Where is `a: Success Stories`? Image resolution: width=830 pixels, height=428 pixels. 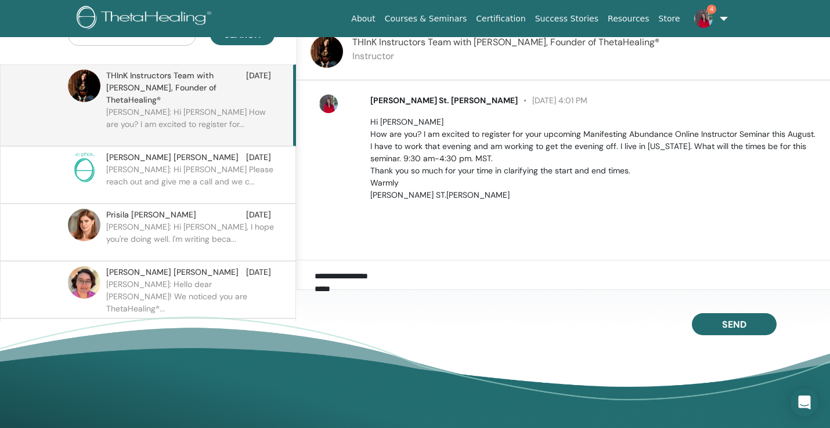
a: Success Stories is located at coordinates (566, 19).